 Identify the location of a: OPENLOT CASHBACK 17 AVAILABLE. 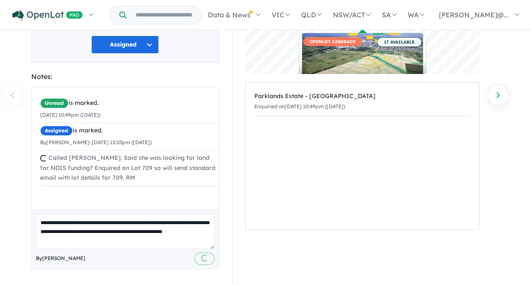
(362, 65).